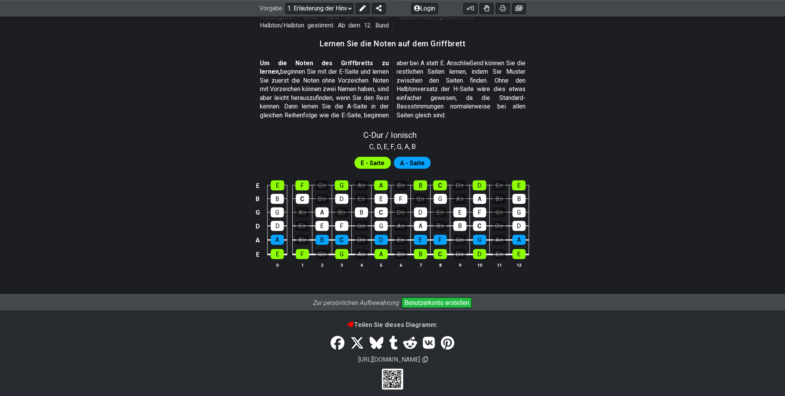  What do you see at coordinates (372, 163) in the screenshot?
I see `span: Aktivieren Sie zunächst den vollständigen Bearbeitungsmodus, um` at bounding box center [372, 163].